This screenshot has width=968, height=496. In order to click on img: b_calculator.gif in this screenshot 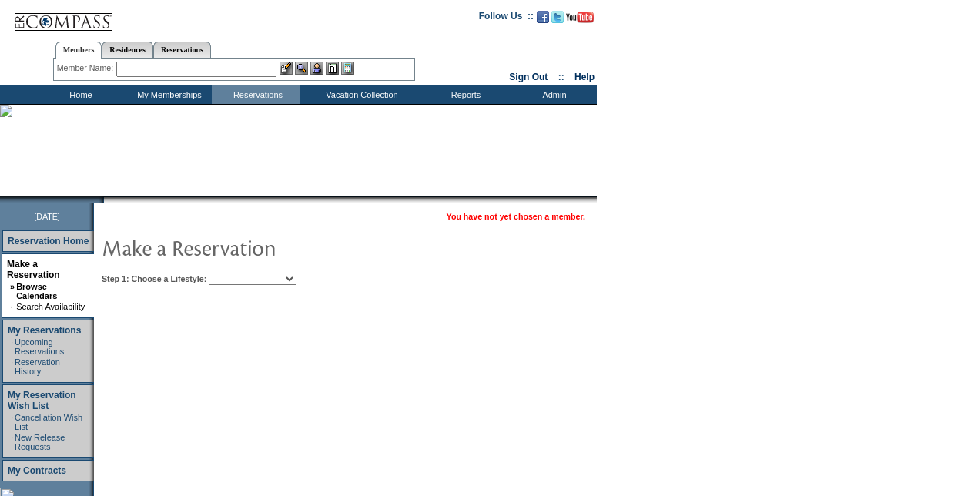, I will do `click(347, 68)`.